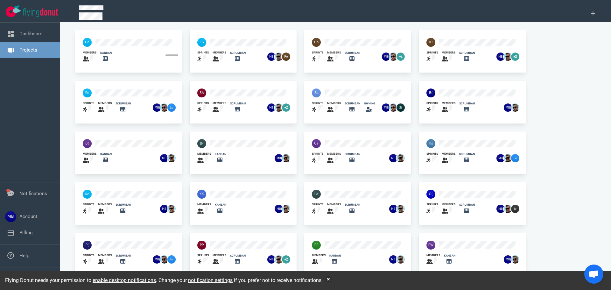  What do you see at coordinates (28, 50) in the screenshot?
I see `a: Projects` at bounding box center [28, 50].